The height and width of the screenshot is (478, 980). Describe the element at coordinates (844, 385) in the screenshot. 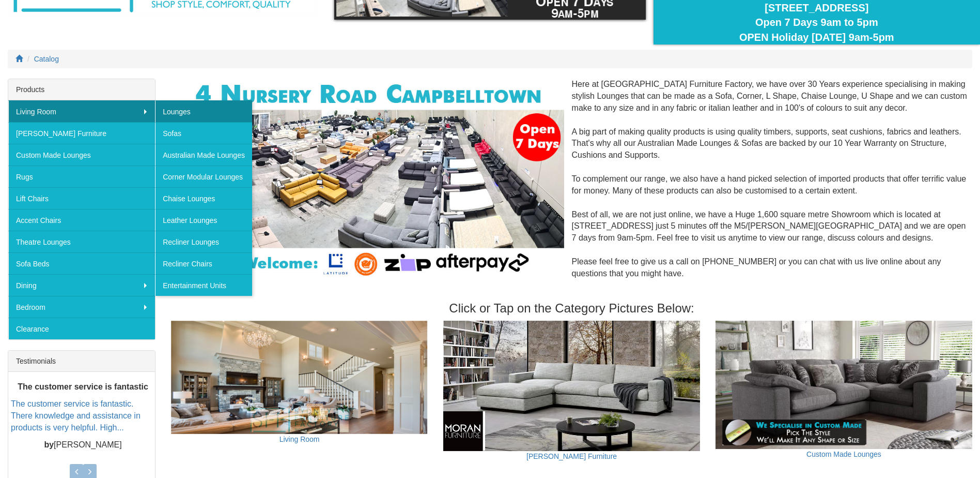

I see `img: Custom Made Lounges` at that location.